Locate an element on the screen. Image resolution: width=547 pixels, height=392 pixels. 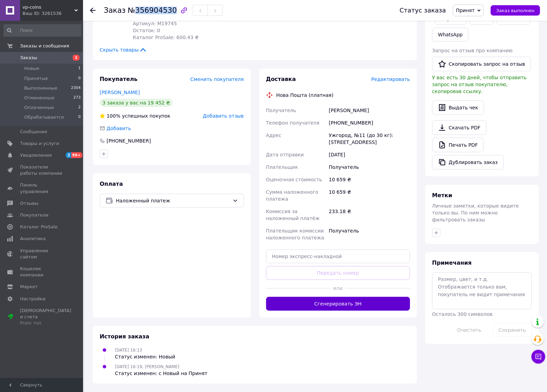
span: Добавить отзыв is located at coordinates (224, 116).